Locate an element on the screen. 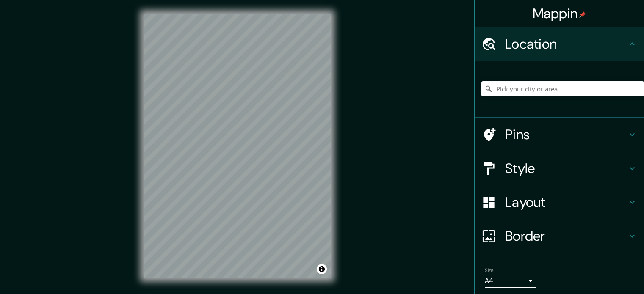 The width and height of the screenshot is (644, 294). h4: Mappin is located at coordinates (560, 14).